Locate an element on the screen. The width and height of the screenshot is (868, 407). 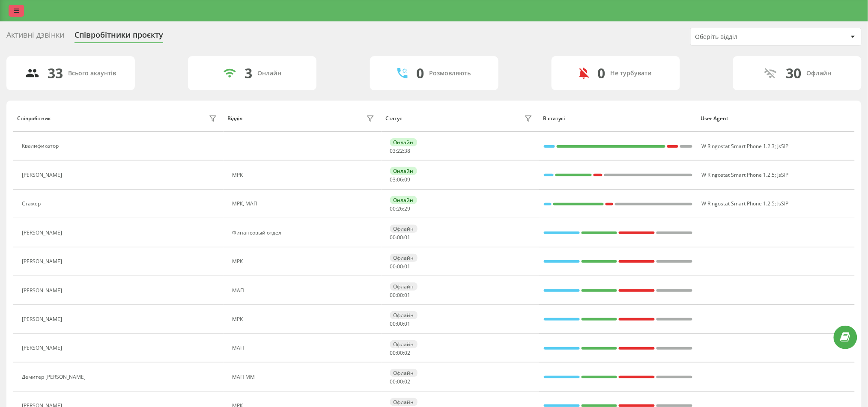
span: 09 is located at coordinates (407, 179).